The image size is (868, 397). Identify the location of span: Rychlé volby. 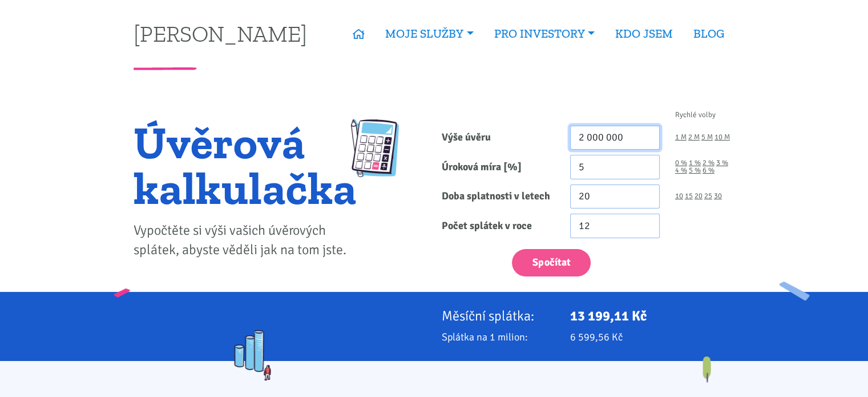
(695, 115).